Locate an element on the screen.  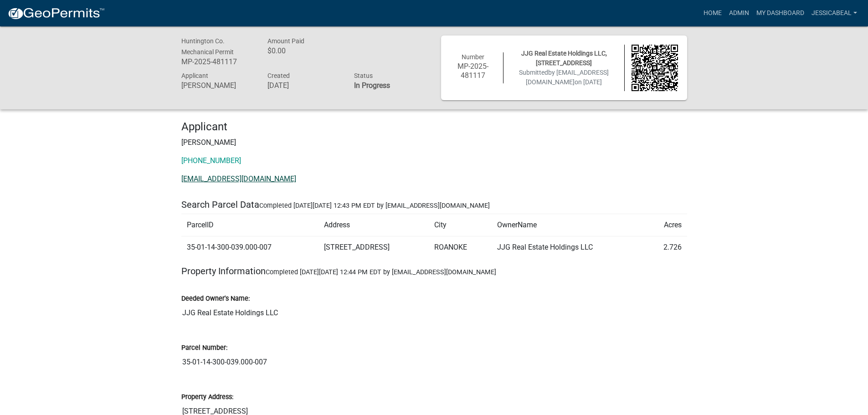
td: Acres is located at coordinates (666, 225).